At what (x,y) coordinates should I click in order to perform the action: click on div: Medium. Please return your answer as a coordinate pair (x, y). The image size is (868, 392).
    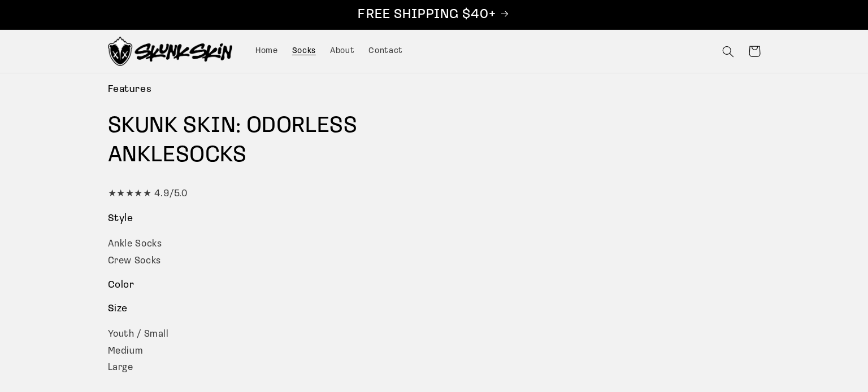
    Looking at the image, I should click on (434, 352).